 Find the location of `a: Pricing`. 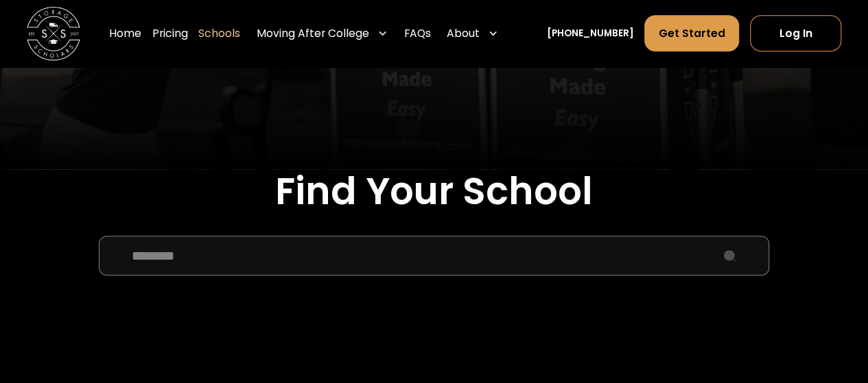

a: Pricing is located at coordinates (170, 34).